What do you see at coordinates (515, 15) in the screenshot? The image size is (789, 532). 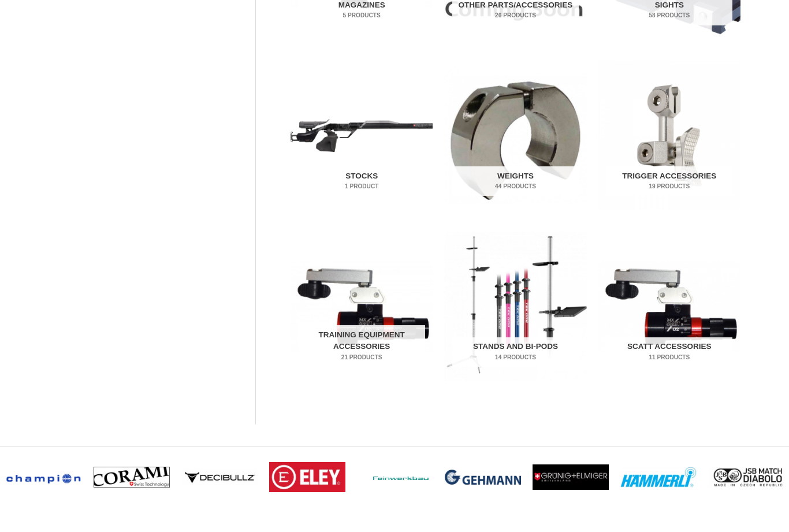 I see `mark: 26 Products` at bounding box center [515, 15].